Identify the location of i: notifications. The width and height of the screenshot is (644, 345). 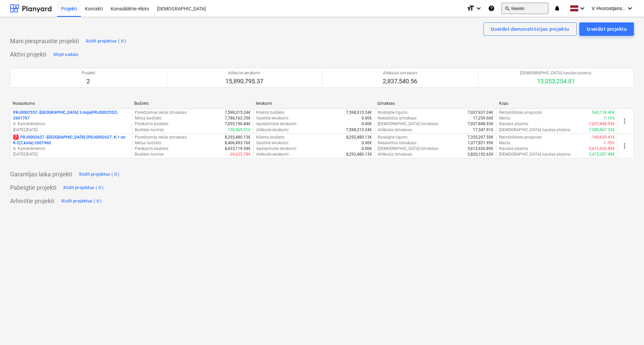
(557, 9).